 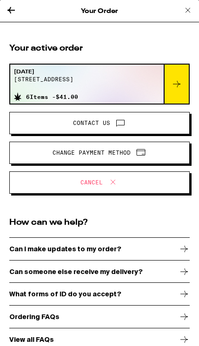 I want to click on p: Can someone else receive my delivery?, so click(x=76, y=271).